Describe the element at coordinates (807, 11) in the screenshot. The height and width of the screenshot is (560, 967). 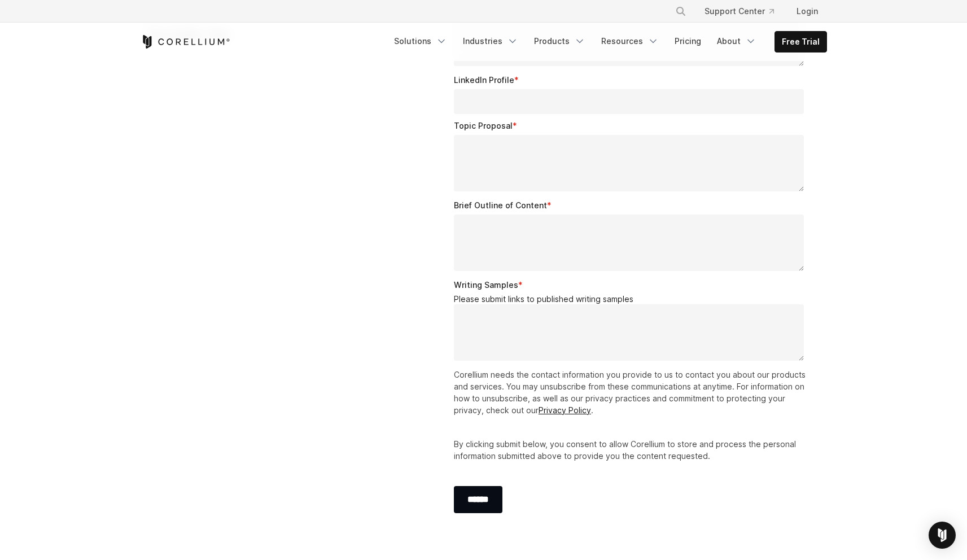
I see `a: Login` at that location.